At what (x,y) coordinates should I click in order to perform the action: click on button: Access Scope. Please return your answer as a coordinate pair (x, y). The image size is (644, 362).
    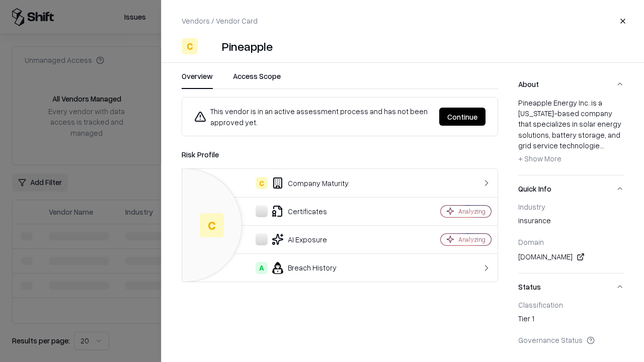
    Looking at the image, I should click on (257, 80).